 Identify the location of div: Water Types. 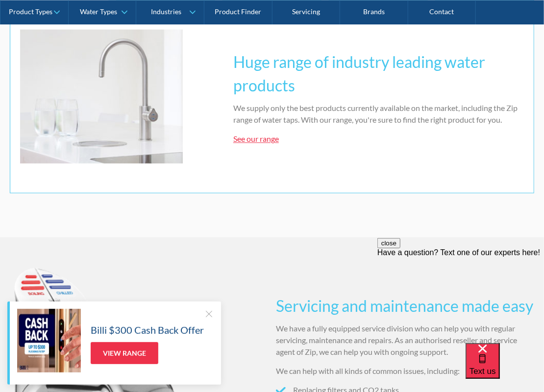
(99, 12).